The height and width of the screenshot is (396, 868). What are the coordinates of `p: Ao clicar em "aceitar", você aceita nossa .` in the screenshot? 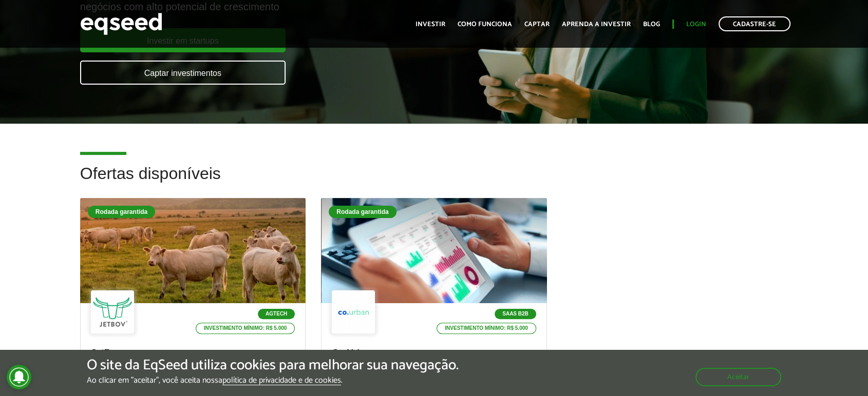 It's located at (273, 381).